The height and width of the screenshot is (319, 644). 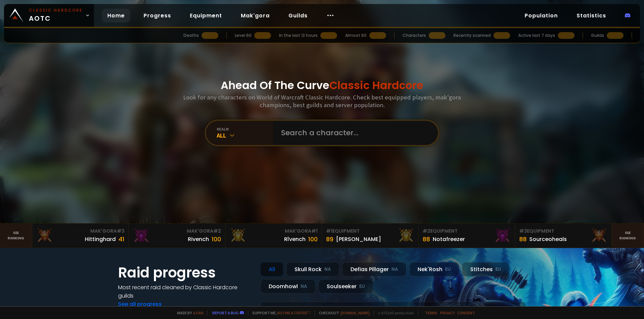 I want to click on div: Deaths, so click(x=191, y=35).